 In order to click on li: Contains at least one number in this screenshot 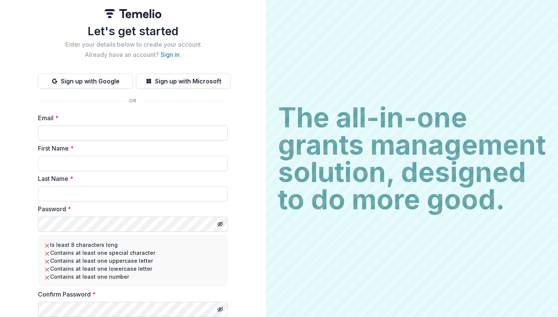, I will do `click(133, 277)`.